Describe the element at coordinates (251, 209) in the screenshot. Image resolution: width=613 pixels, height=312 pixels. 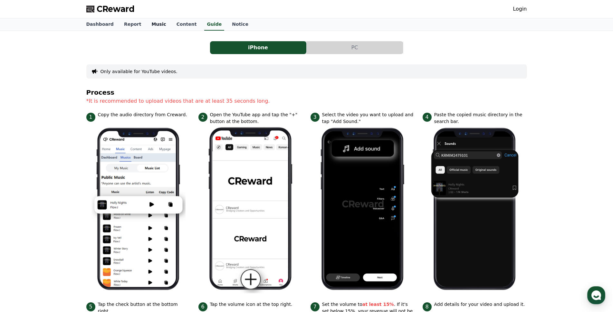
I see `img: 2.png` at that location.